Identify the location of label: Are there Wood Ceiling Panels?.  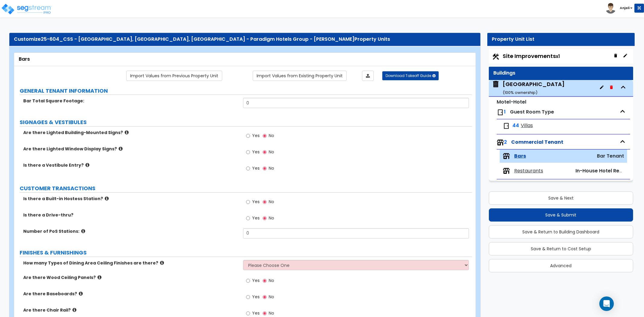
(131, 278).